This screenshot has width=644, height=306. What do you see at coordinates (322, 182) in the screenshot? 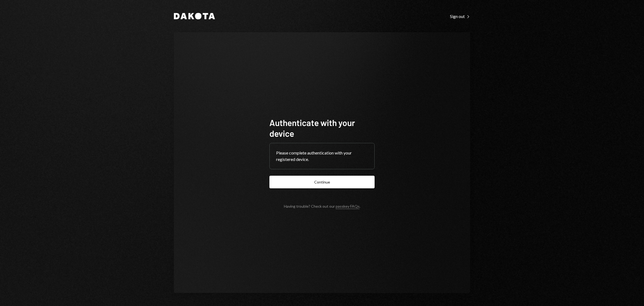
I see `button: Continue` at bounding box center [322, 182].